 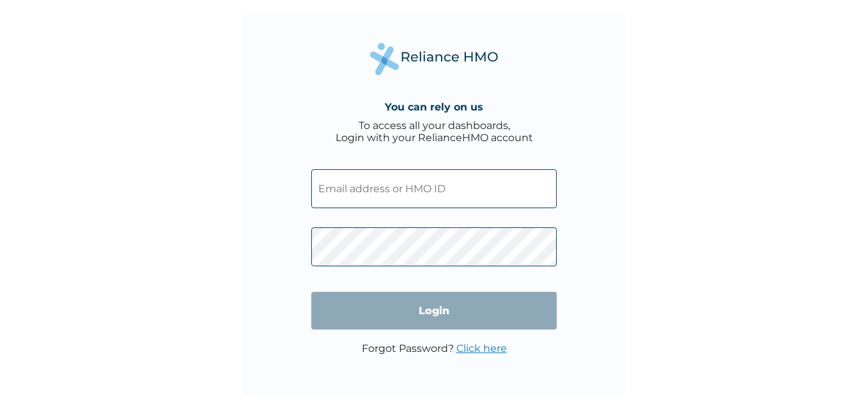 What do you see at coordinates (481, 348) in the screenshot?
I see `a: Click here` at bounding box center [481, 348].